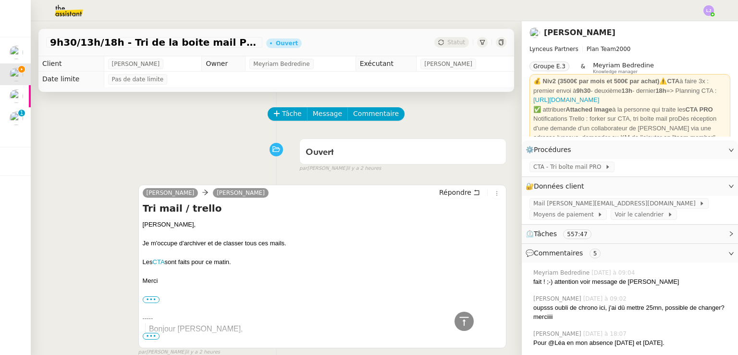  Describe the element at coordinates (641, 214) in the screenshot. I see `span: Voir le calendrier` at that location.